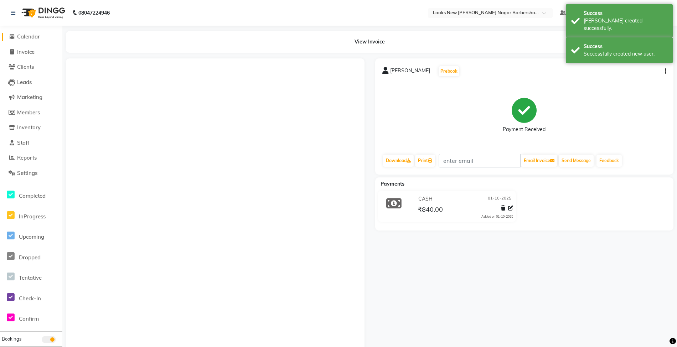 This screenshot has width=677, height=347. Describe the element at coordinates (27, 173) in the screenshot. I see `span: Settings` at that location.